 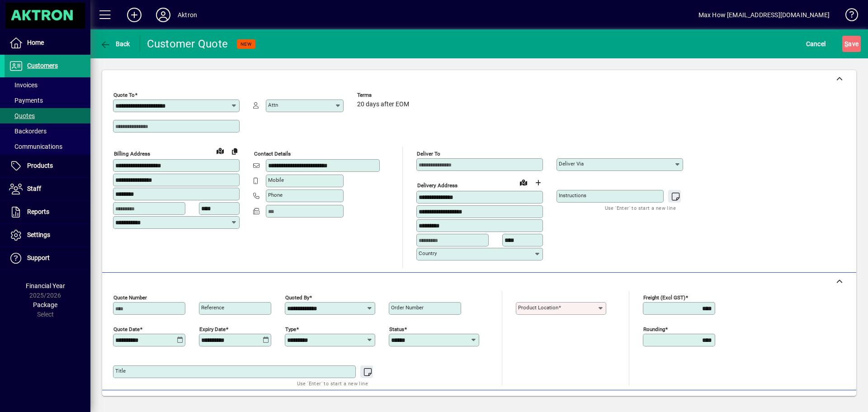 I want to click on span: S, so click(x=846, y=44).